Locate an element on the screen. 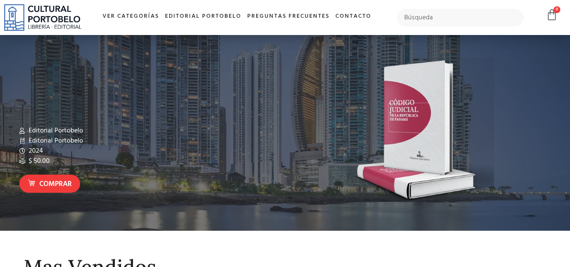 Image resolution: width=570 pixels, height=267 pixels. span: $ 50.00 is located at coordinates (38, 161).